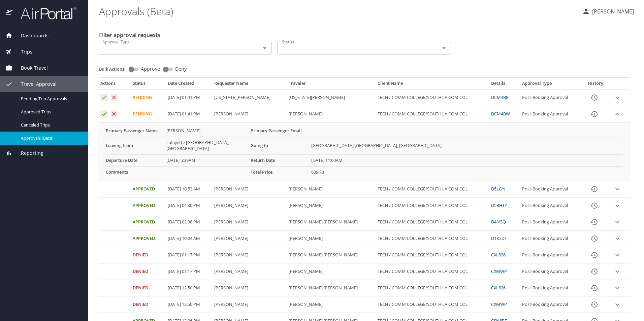  Describe the element at coordinates (465, 172) in the screenshot. I see `td: 609.73` at that location.